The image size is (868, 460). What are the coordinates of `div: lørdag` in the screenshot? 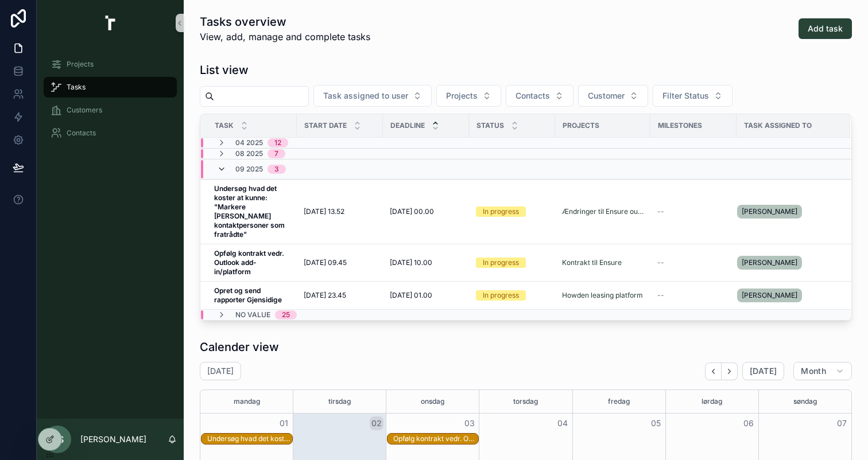 It's located at (712, 402).